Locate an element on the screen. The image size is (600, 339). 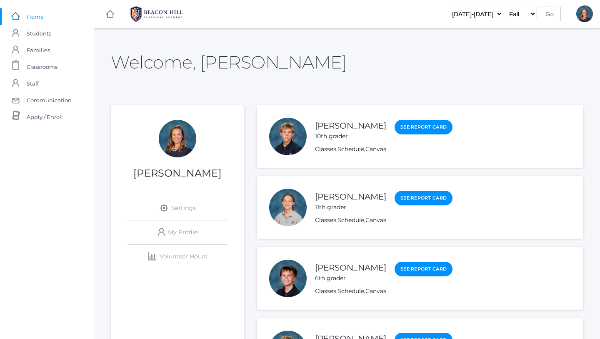
span: Communication is located at coordinates (49, 100).